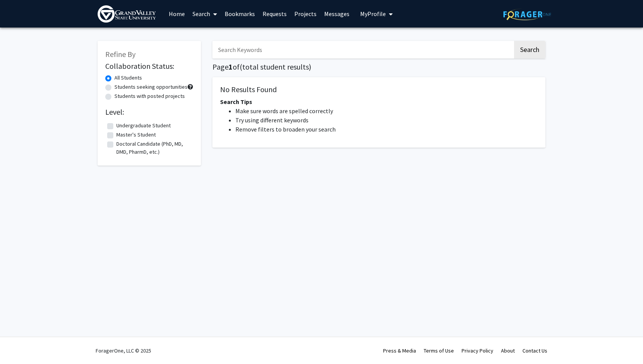 This screenshot has width=643, height=364. What do you see at coordinates (128, 77) in the screenshot?
I see `label: All Students` at bounding box center [128, 77].